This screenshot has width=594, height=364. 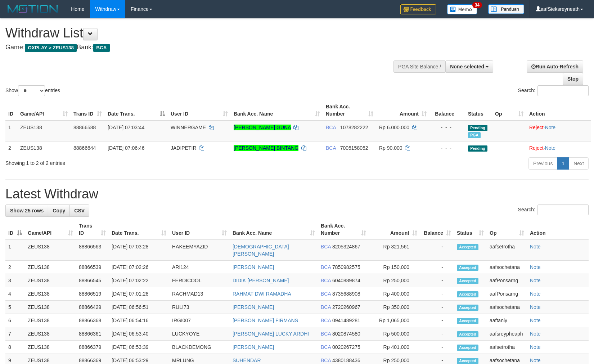 I want to click on label: Search:, so click(x=553, y=91).